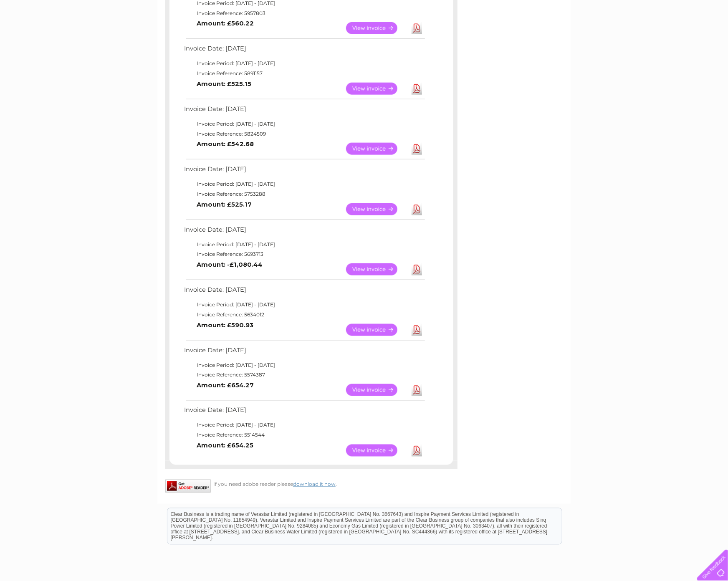  Describe the element at coordinates (224, 205) in the screenshot. I see `b: Amount: £525.17` at that location.